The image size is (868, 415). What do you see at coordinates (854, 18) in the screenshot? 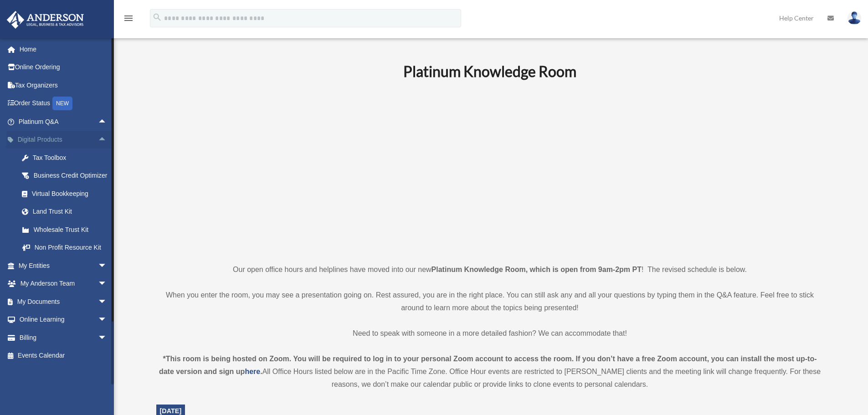
I see `img: User Pic` at bounding box center [854, 18].